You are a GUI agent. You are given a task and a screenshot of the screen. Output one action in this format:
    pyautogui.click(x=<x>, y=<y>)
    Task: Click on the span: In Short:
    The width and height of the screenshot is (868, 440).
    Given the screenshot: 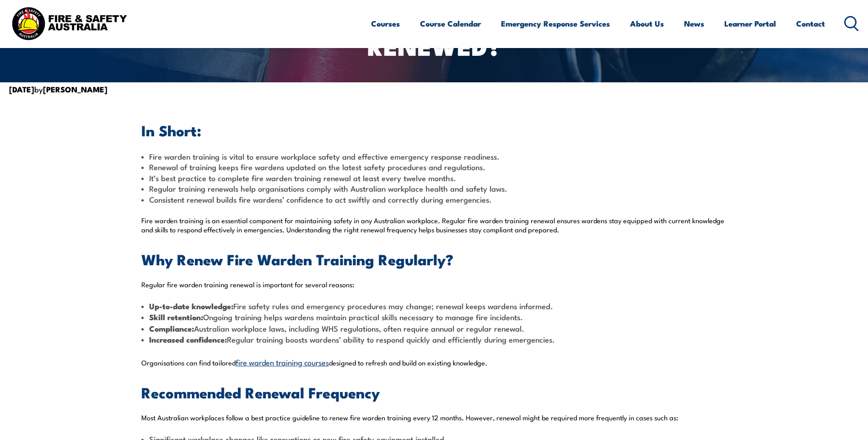 What is the action you would take?
    pyautogui.click(x=171, y=130)
    